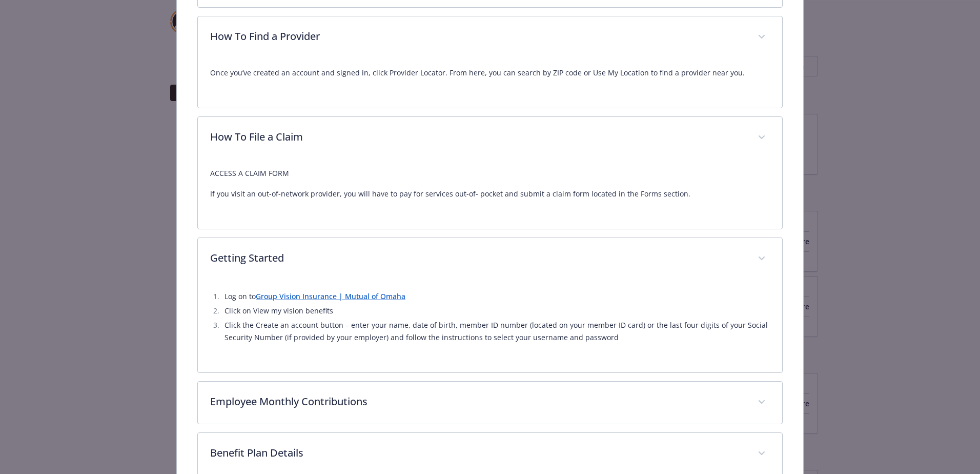 Image resolution: width=980 pixels, height=474 pixels. I want to click on p: How To File a Claim, so click(477, 137).